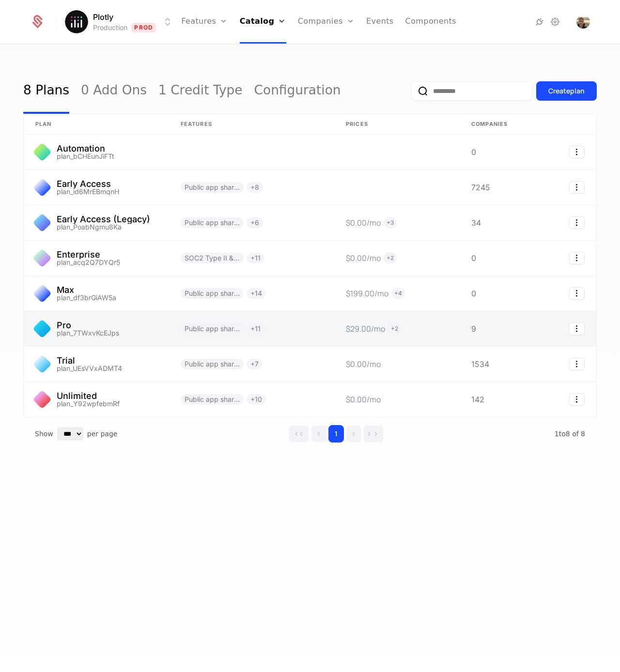  Describe the element at coordinates (498, 125) in the screenshot. I see `th: Companies` at that location.